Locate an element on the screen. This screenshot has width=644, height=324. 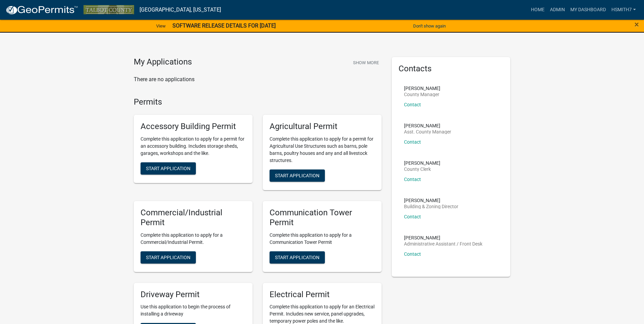
h5: Driveway Permit is located at coordinates (193, 294).